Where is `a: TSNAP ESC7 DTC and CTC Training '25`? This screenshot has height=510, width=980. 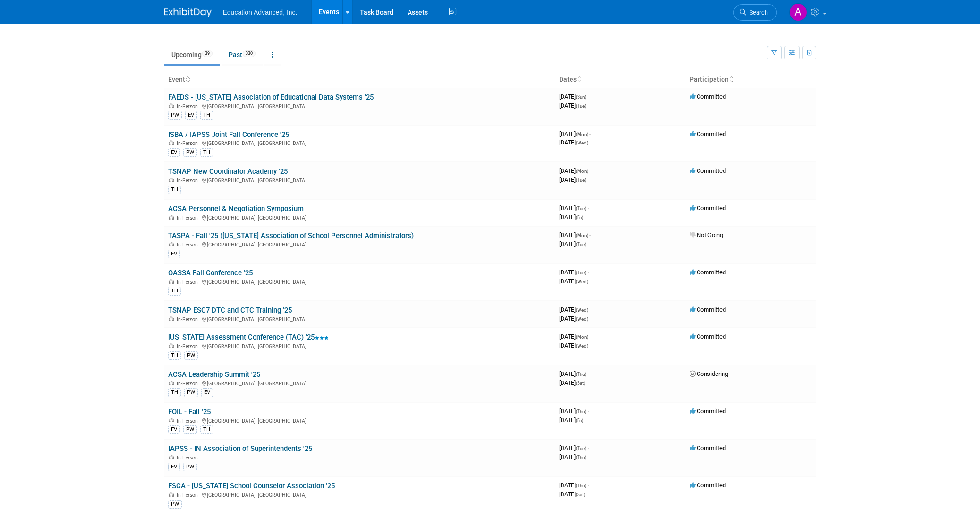 a: TSNAP ESC7 DTC and CTC Training '25 is located at coordinates (230, 310).